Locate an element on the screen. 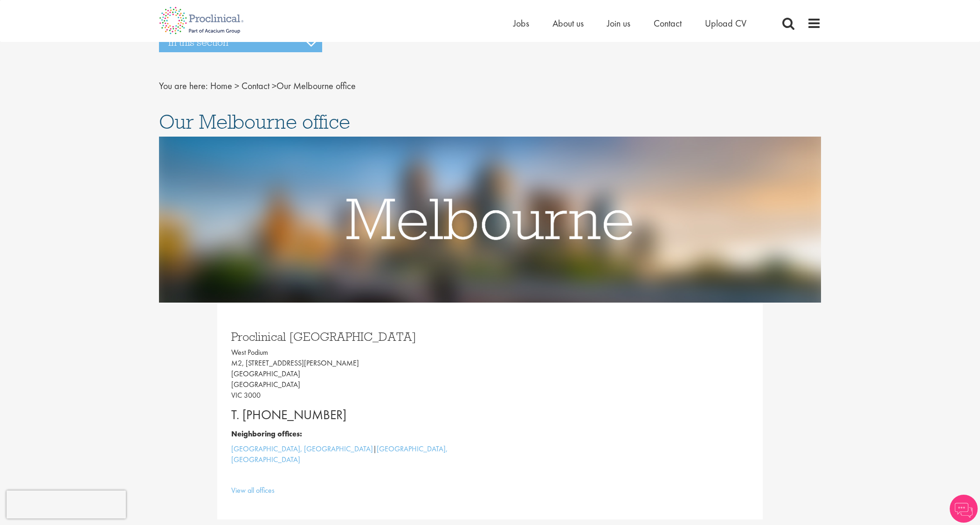 The image size is (980, 525). a: breadcrumb link to Home is located at coordinates (221, 86).